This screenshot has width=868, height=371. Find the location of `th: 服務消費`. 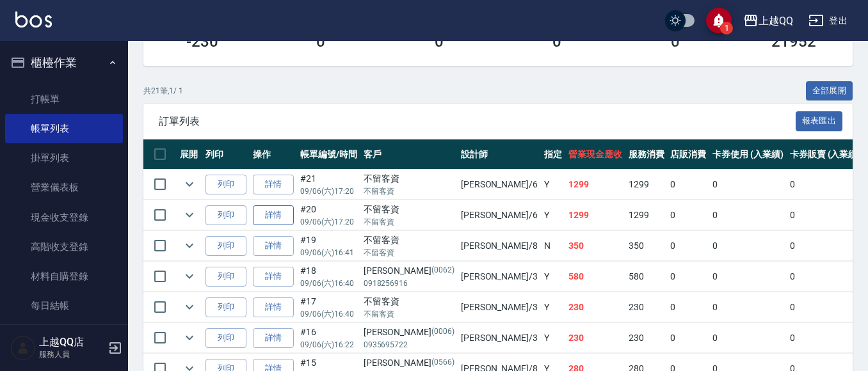

th: 服務消費 is located at coordinates (647, 154).